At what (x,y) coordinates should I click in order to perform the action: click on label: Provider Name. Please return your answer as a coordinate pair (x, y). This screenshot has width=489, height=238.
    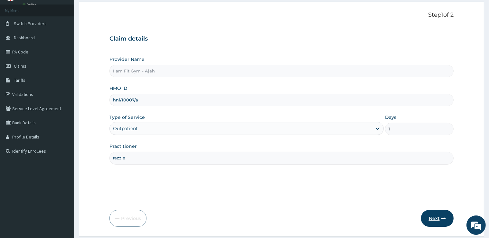
    Looking at the image, I should click on (127, 59).